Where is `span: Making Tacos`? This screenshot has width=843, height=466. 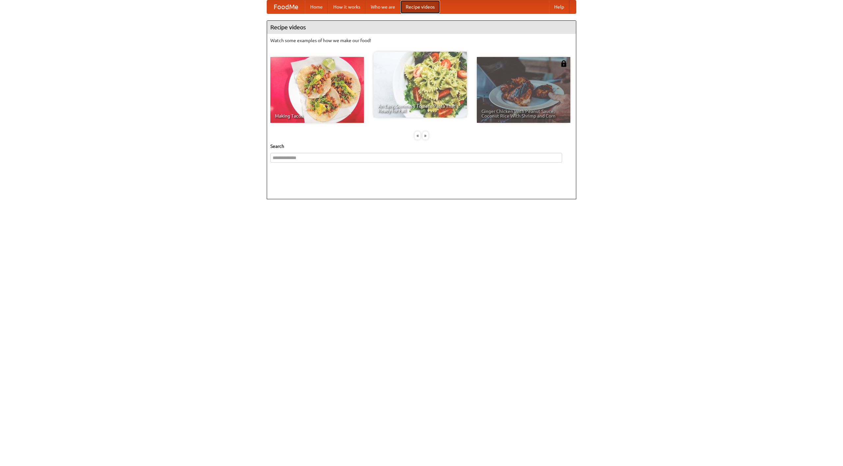
span: Making Tacos is located at coordinates (317, 116).